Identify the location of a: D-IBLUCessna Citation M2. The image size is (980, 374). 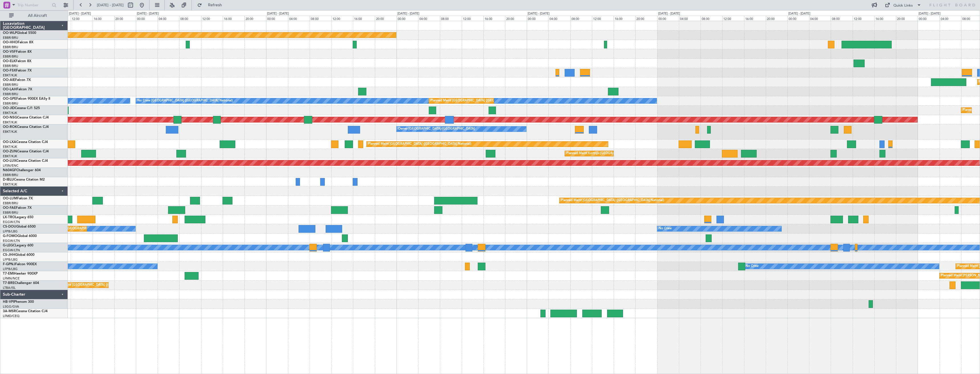
(24, 180).